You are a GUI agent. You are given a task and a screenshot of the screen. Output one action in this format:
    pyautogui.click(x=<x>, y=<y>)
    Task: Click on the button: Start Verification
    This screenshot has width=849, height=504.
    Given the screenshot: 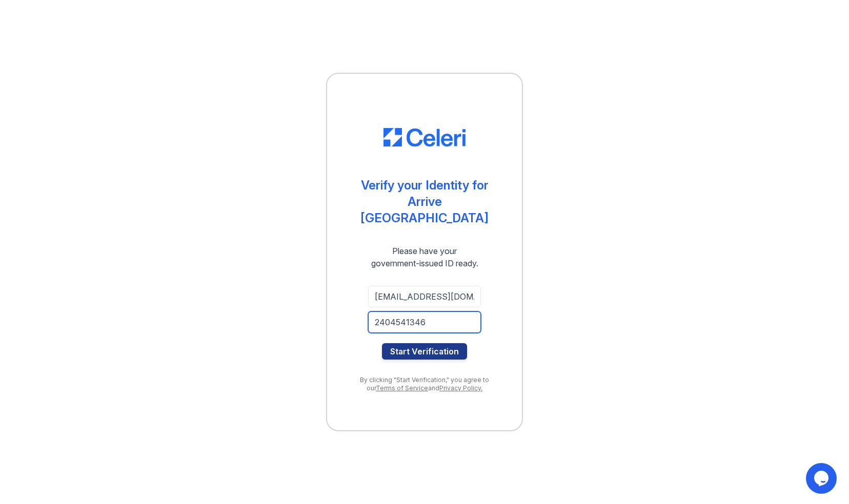 What is the action you would take?
    pyautogui.click(x=424, y=352)
    